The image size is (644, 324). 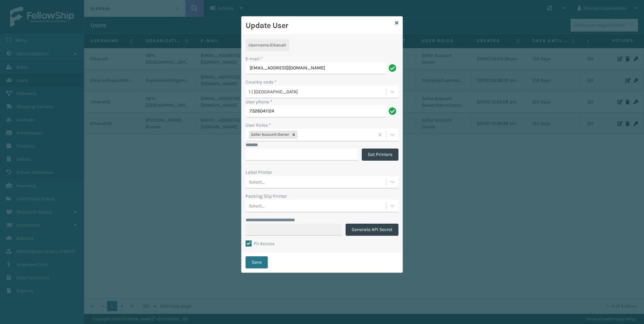 I want to click on button: Generate API Secret, so click(x=372, y=230).